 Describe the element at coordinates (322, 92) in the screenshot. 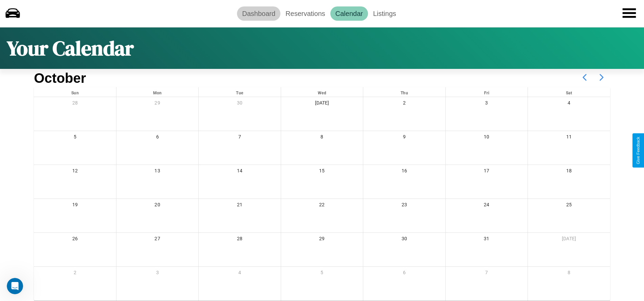

I see `div: Wed` at that location.